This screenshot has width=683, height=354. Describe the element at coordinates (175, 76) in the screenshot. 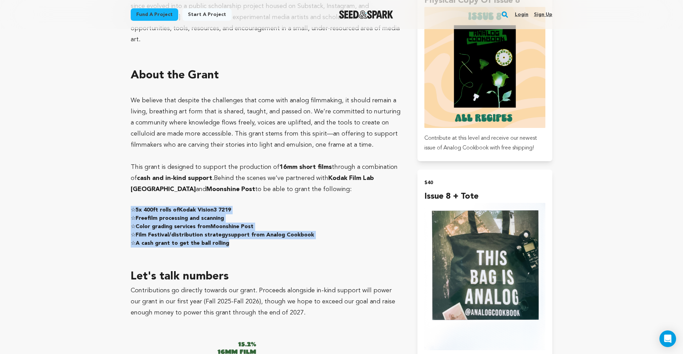

I see `strong: About the Grant` at that location.